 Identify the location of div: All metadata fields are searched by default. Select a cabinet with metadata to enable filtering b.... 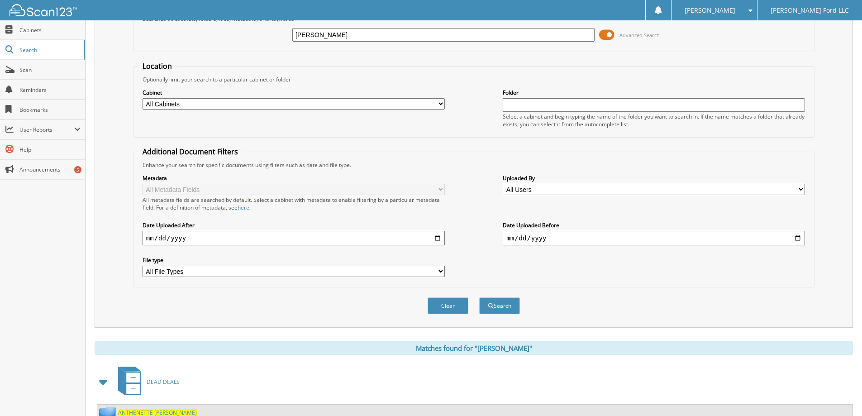
(294, 204).